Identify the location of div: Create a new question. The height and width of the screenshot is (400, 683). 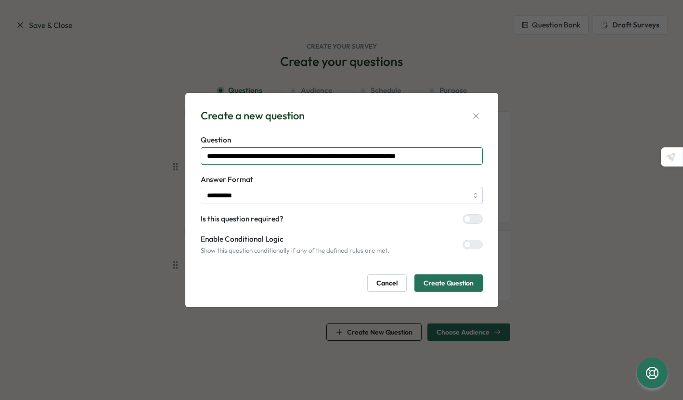
(253, 115).